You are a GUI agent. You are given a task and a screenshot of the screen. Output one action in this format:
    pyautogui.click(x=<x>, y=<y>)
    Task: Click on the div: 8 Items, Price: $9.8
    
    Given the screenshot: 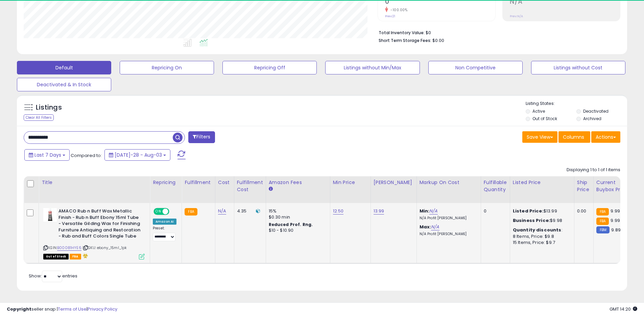 What is the action you would take?
    pyautogui.click(x=541, y=236)
    